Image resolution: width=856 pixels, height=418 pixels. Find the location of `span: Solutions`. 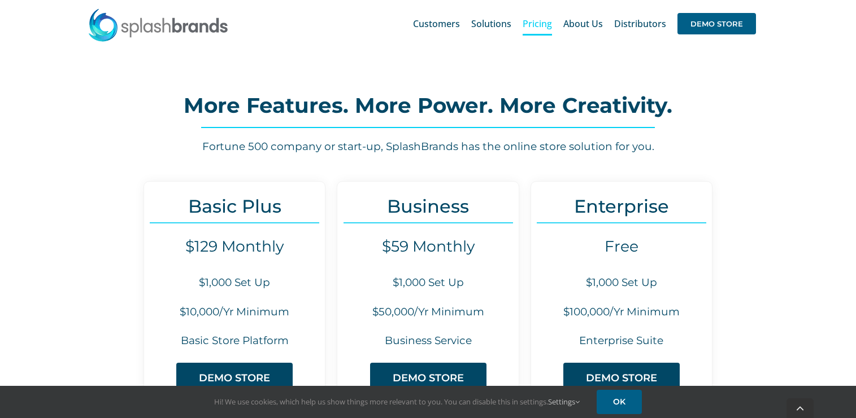

span: Solutions is located at coordinates (491, 24).